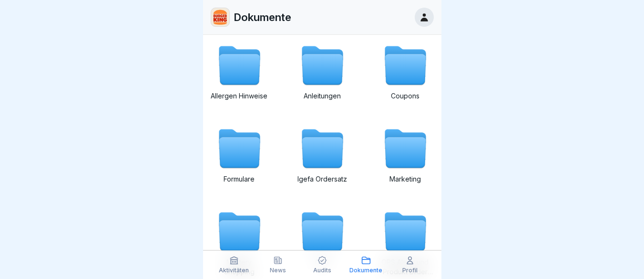 This screenshot has height=279, width=644. What do you see at coordinates (322, 179) in the screenshot?
I see `p: Igefa Ordersatz` at bounding box center [322, 179].